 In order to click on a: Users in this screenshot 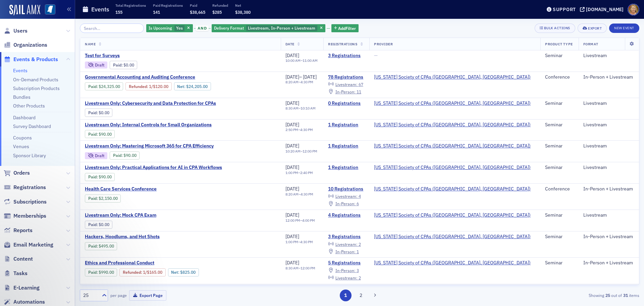, I will do `click(15, 31)`.